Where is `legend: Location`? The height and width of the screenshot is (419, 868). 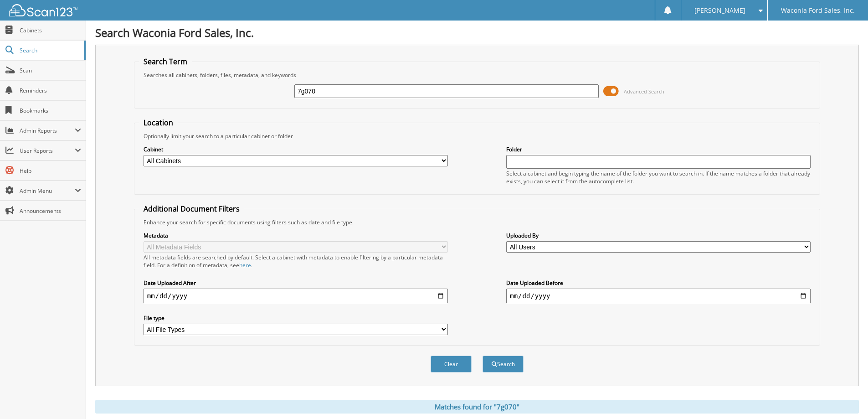 legend: Location is located at coordinates (158, 123).